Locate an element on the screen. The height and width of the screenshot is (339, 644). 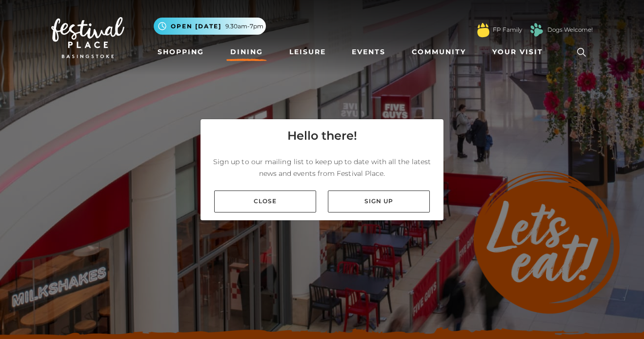
h4: Hello there! is located at coordinates (322, 136).